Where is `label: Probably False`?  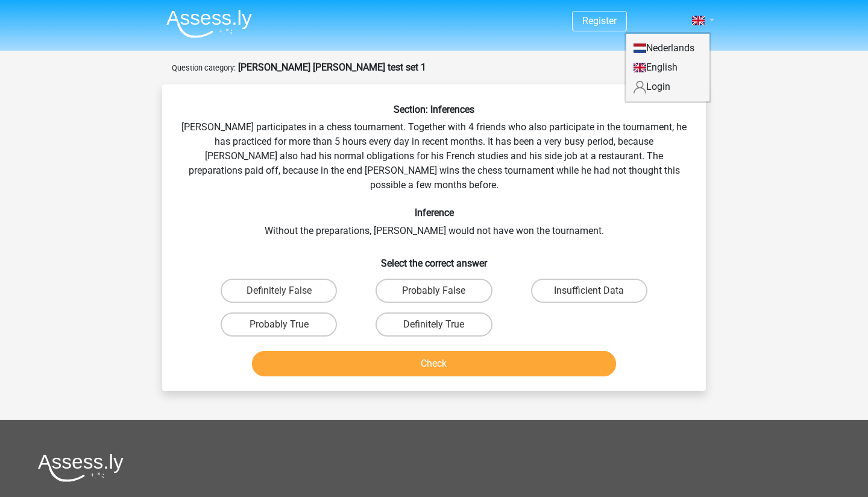 label: Probably False is located at coordinates (434, 291).